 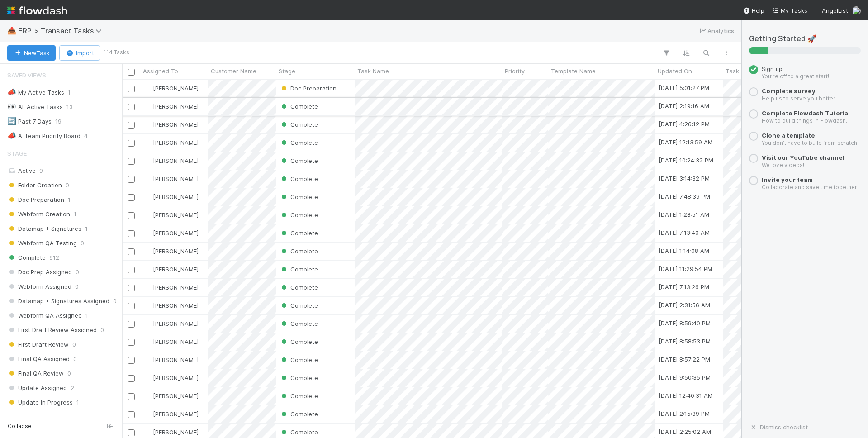 I want to click on div: Help, so click(x=754, y=11).